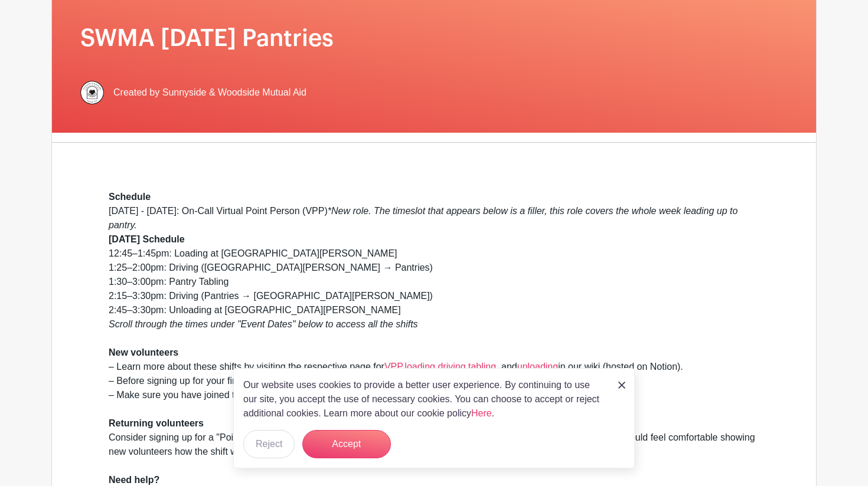 The width and height of the screenshot is (868, 486). What do you see at coordinates (482, 366) in the screenshot?
I see `a: tabling` at bounding box center [482, 366].